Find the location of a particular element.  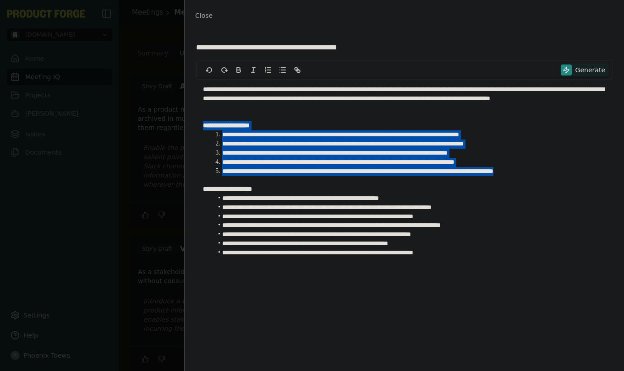

button: Ordered is located at coordinates (268, 70).